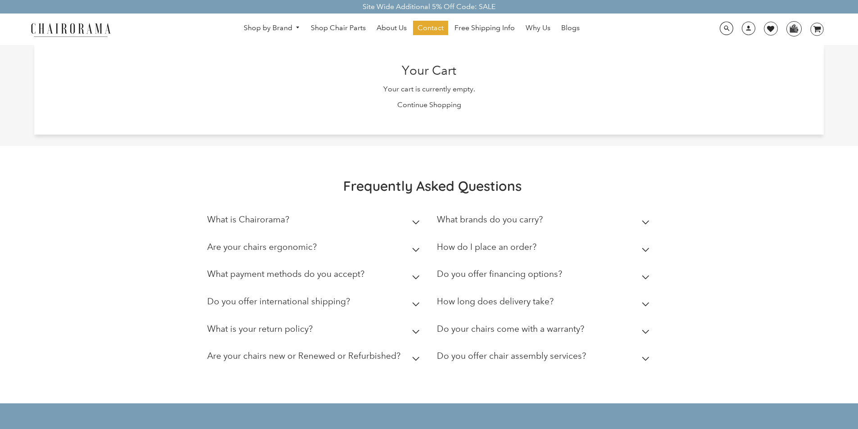 Image resolution: width=858 pixels, height=429 pixels. Describe the element at coordinates (431, 28) in the screenshot. I see `a: Contact` at that location.